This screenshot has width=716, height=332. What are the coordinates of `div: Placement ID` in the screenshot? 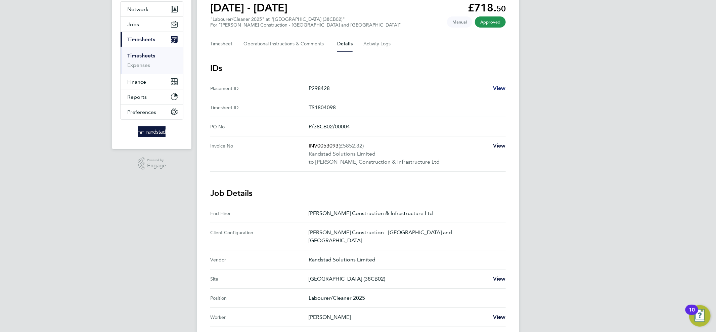 It's located at (259, 88).